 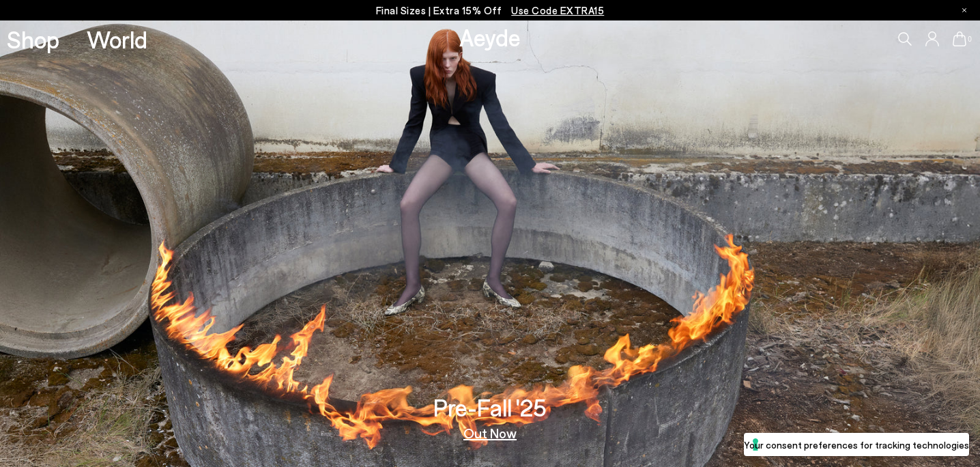 What do you see at coordinates (33, 39) in the screenshot?
I see `a: Shop` at bounding box center [33, 39].